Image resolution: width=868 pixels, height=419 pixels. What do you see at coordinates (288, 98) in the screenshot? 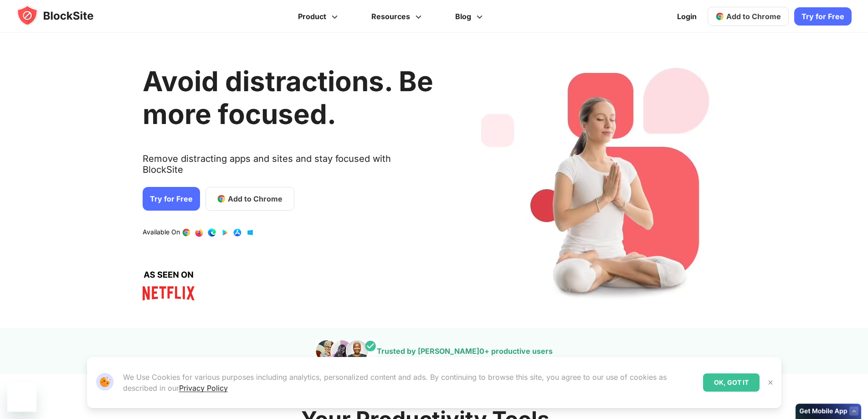
I see `h1: Avoid distractions. Be more focused.` at bounding box center [288, 98].